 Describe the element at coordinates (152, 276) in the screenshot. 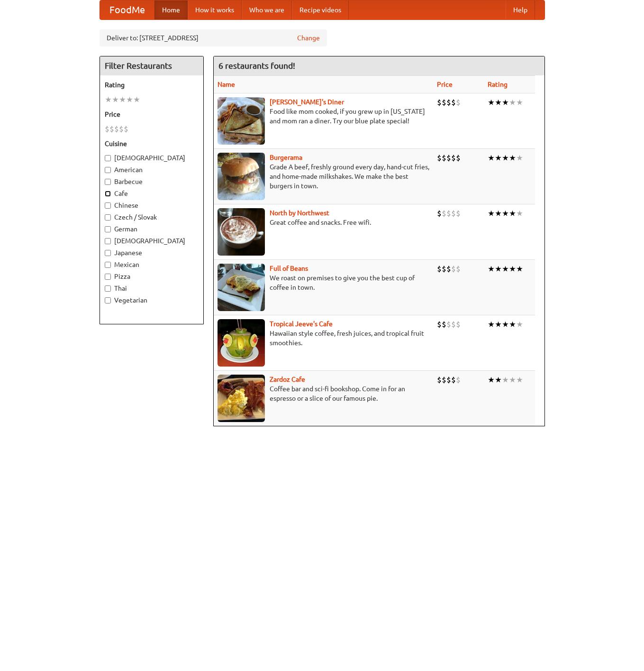

I see `label: Pizza` at that location.